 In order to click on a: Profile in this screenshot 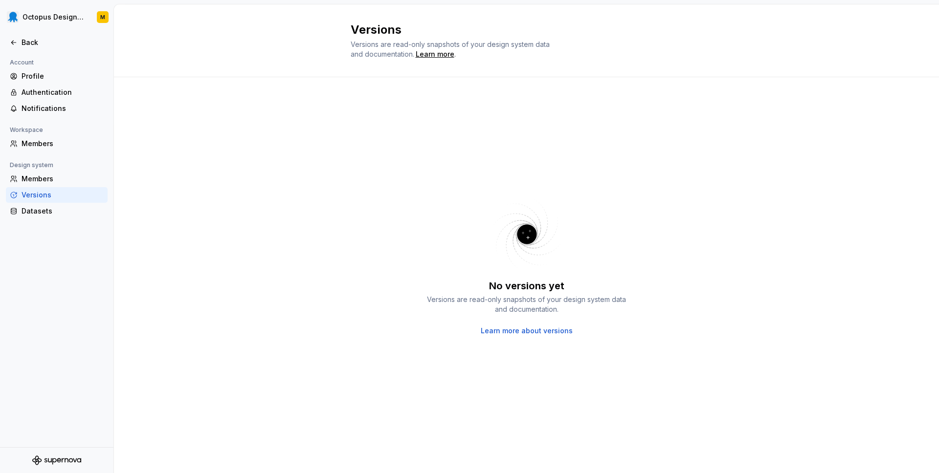, I will do `click(57, 76)`.